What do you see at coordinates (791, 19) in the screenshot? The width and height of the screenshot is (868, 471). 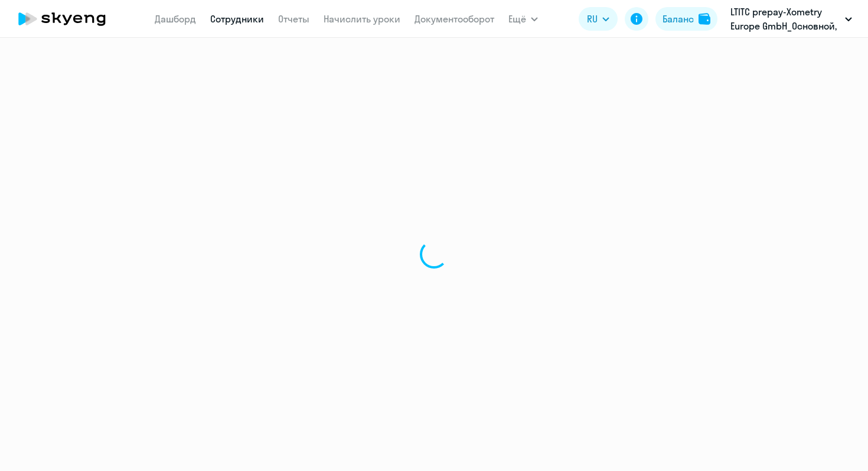 I see `button: LTITC prepay-Xometry Europe GmbH_Основной, Xometry Europe GmbH` at bounding box center [791, 19].